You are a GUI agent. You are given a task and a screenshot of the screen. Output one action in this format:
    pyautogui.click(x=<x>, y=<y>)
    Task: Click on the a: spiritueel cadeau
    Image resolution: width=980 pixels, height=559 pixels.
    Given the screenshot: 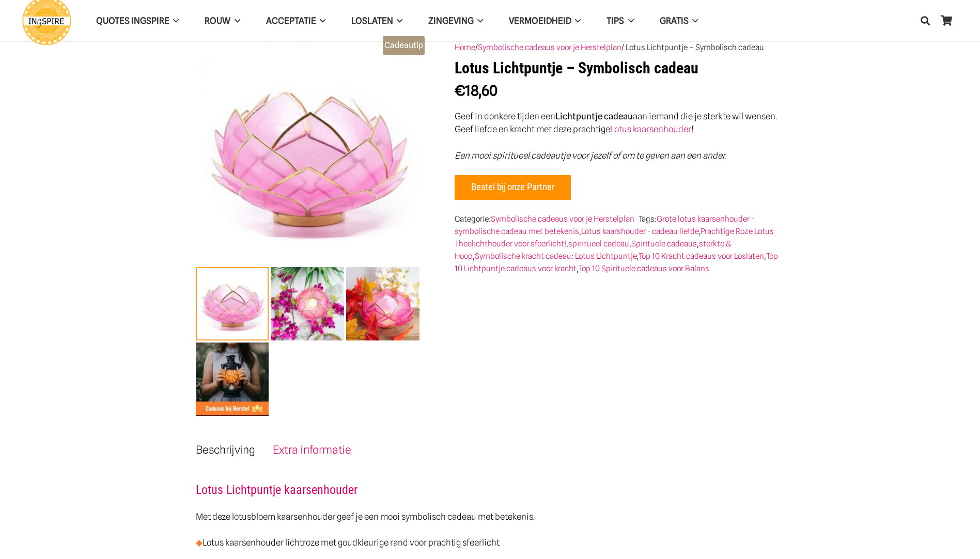 What is the action you would take?
    pyautogui.click(x=599, y=243)
    